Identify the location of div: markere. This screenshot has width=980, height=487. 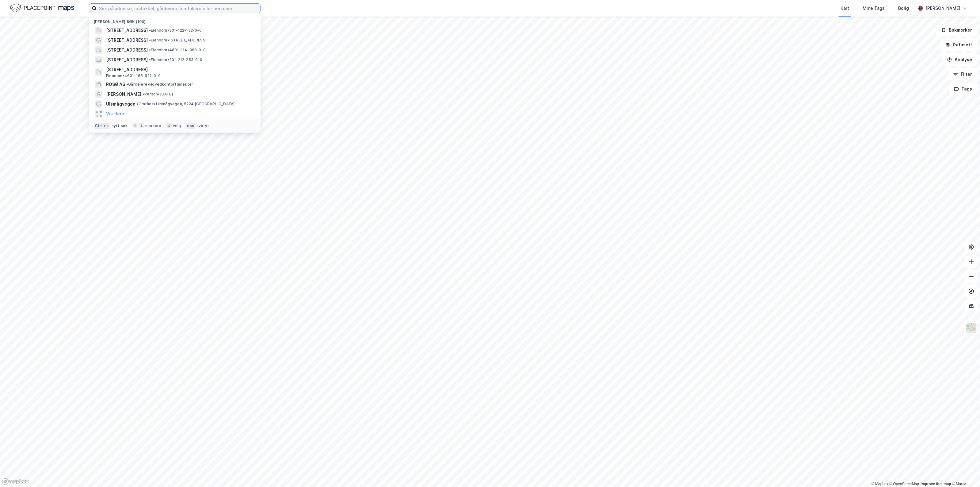
(153, 126).